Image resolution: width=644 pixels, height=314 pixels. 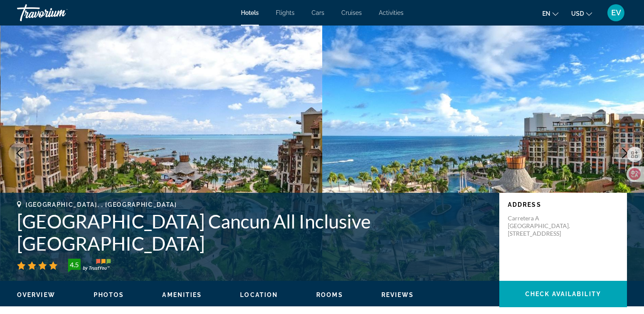 What do you see at coordinates (74, 265) in the screenshot?
I see `div: 4.5` at bounding box center [74, 265].